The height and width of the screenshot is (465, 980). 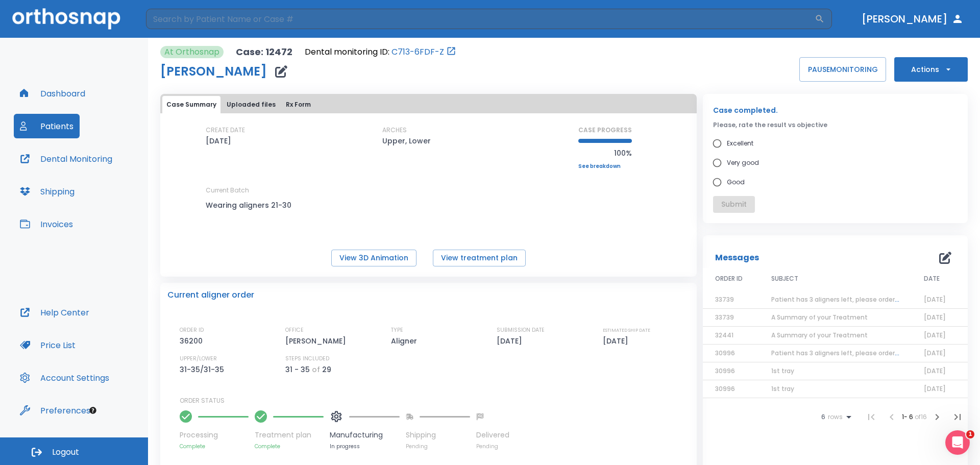 I want to click on div: tabs, so click(x=428, y=105).